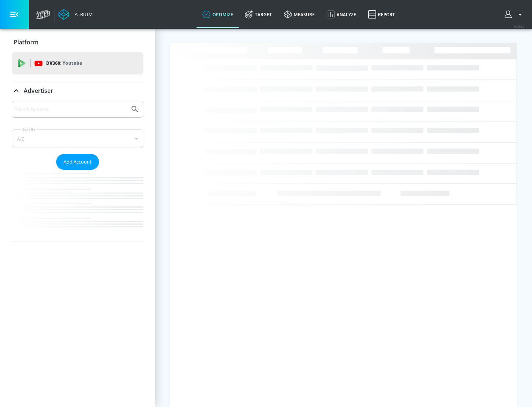 The image size is (532, 407). Describe the element at coordinates (77, 139) in the screenshot. I see `div: A-Z` at that location.